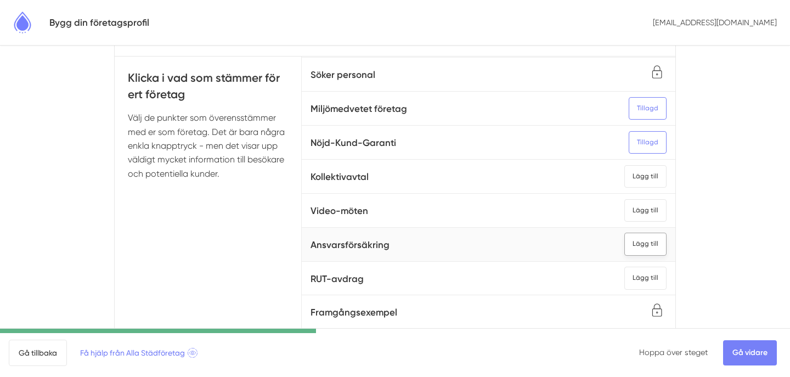 This screenshot has height=377, width=790. What do you see at coordinates (354, 312) in the screenshot?
I see `h5: Framgångsexempel` at bounding box center [354, 312].